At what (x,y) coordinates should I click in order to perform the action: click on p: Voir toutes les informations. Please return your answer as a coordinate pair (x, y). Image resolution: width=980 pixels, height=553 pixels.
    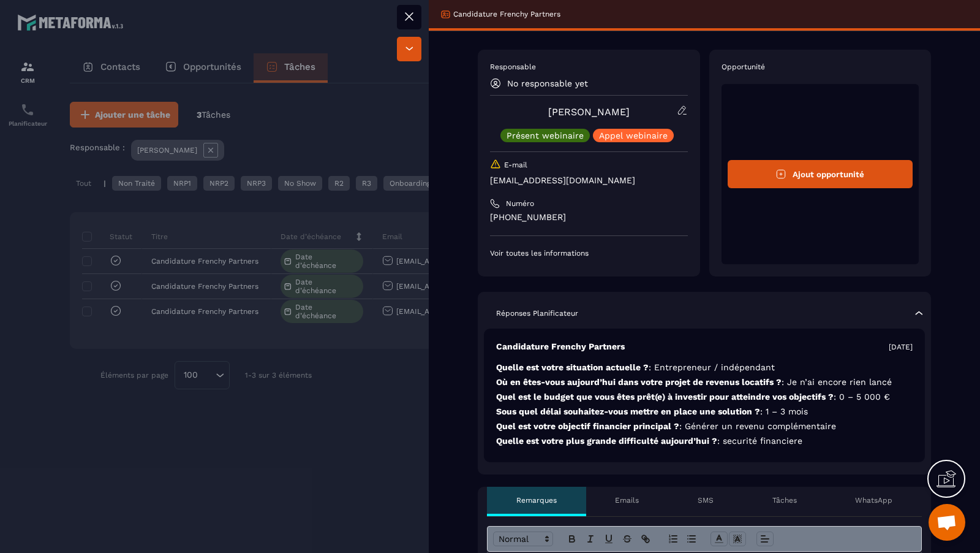
    Looking at the image, I should click on (589, 253).